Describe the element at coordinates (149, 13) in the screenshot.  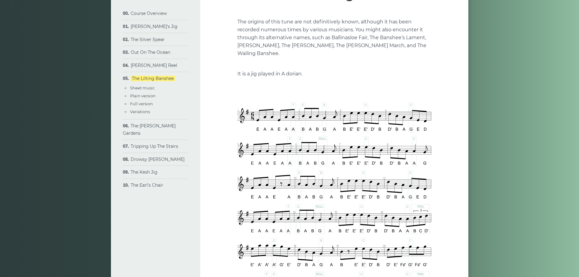
I see `a: Course Overview` at that location.